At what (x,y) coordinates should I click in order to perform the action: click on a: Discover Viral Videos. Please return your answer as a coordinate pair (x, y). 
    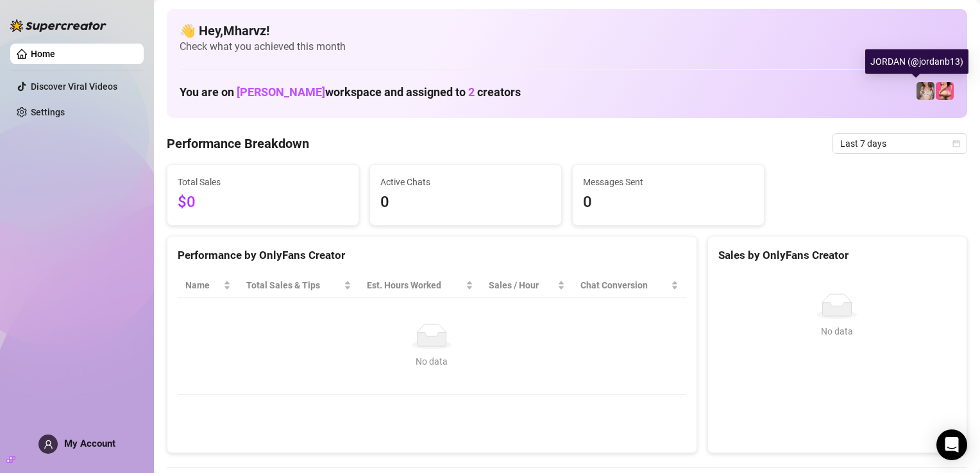
    Looking at the image, I should click on (74, 86).